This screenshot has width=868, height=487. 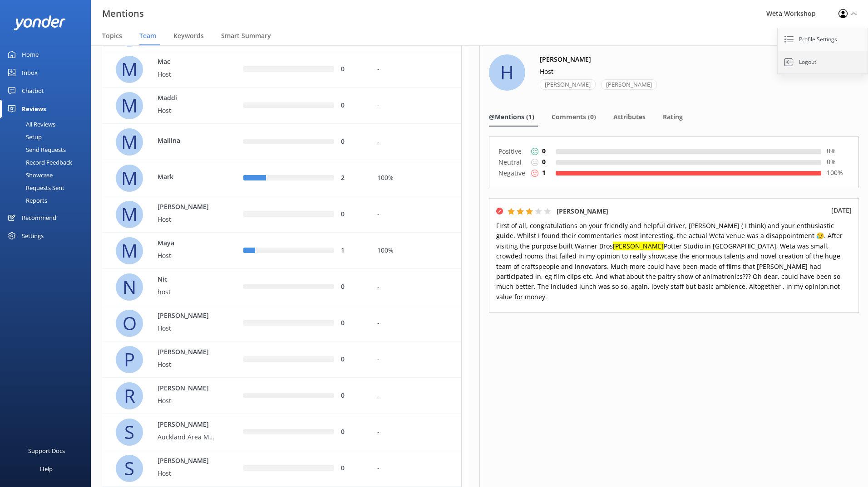 I want to click on div: N, so click(x=129, y=287).